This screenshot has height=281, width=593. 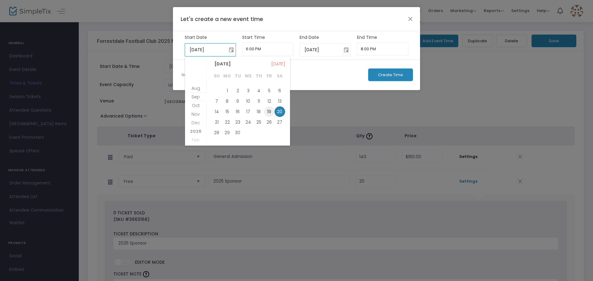 I want to click on td: Wednesday, September 24, 2025, so click(x=248, y=122).